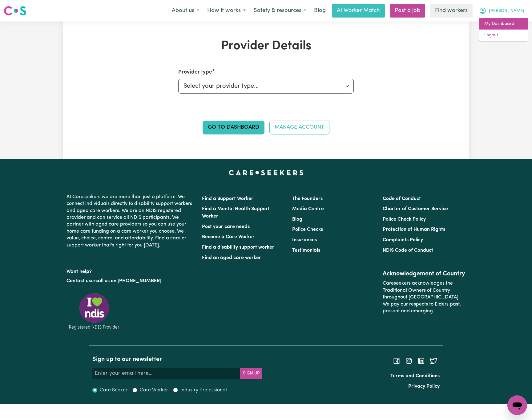 The image size is (532, 420). What do you see at coordinates (501, 11) in the screenshot?
I see `button: My Account` at bounding box center [501, 11].